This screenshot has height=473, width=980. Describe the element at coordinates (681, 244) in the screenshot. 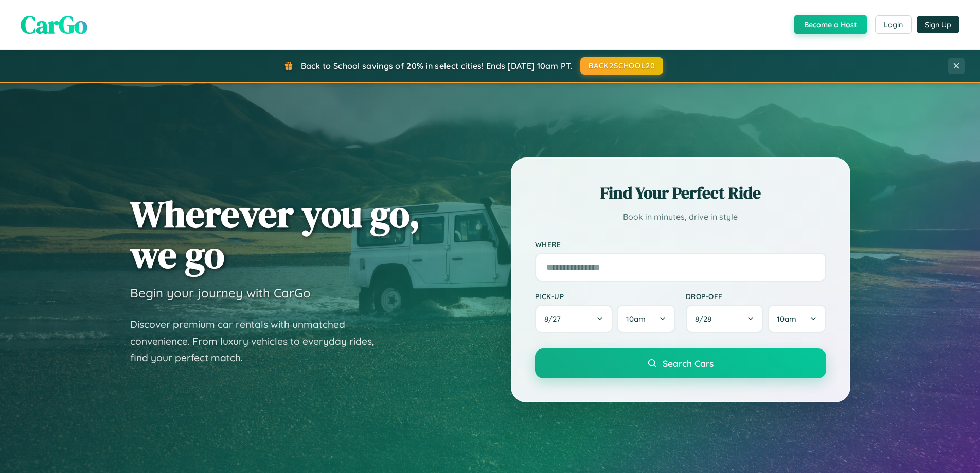

I see `label: Where` at that location.